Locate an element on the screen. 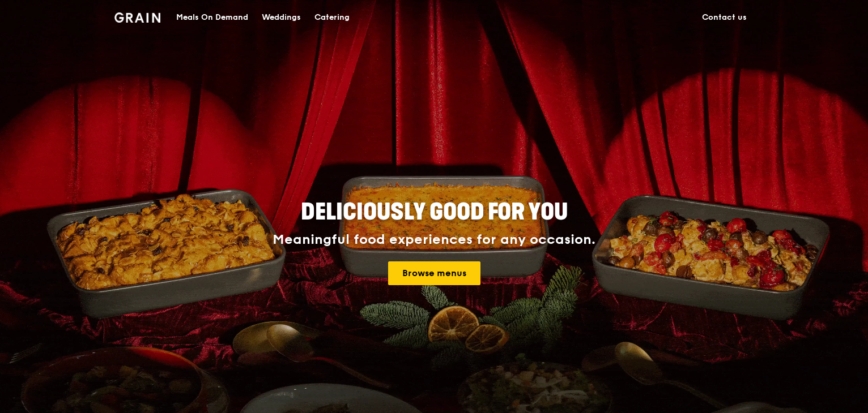  a: Contact us is located at coordinates (724, 18).